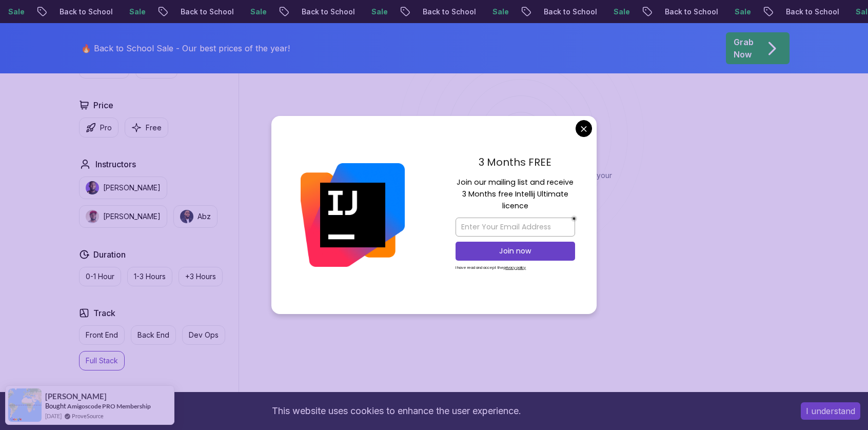 The height and width of the screenshot is (430, 868). I want to click on h2: Price, so click(103, 105).